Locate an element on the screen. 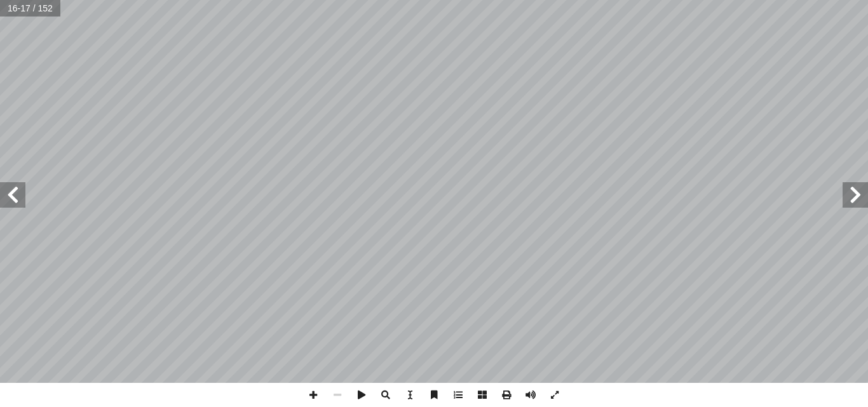 This screenshot has width=868, height=407. span: صوت is located at coordinates (531, 395).